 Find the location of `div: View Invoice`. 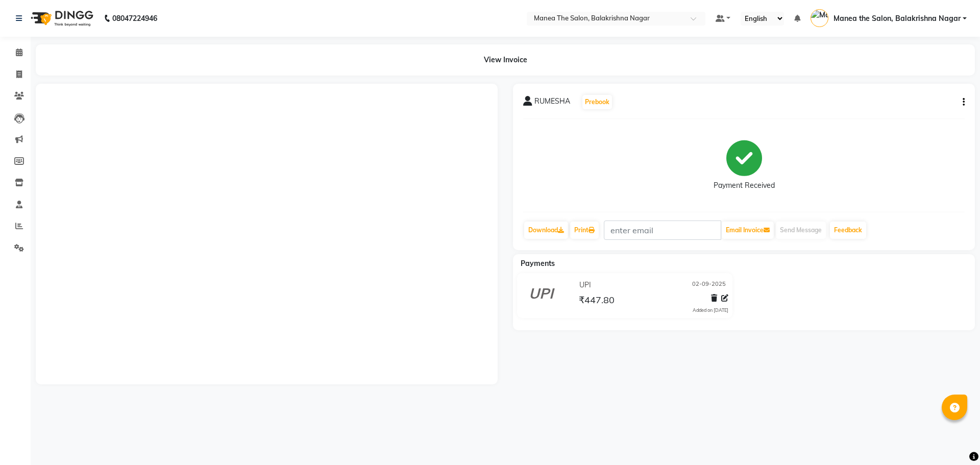

div: View Invoice is located at coordinates (506, 60).